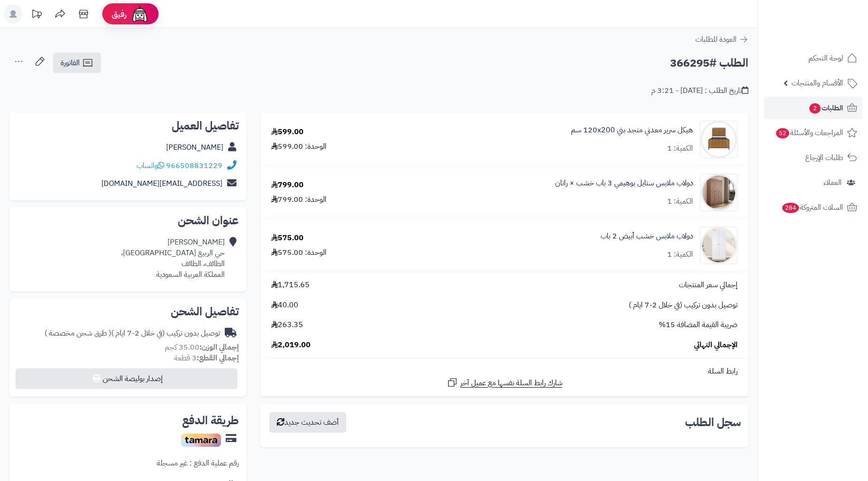  I want to click on span: ضريبة القيمة المضافة 15%, so click(698, 325).